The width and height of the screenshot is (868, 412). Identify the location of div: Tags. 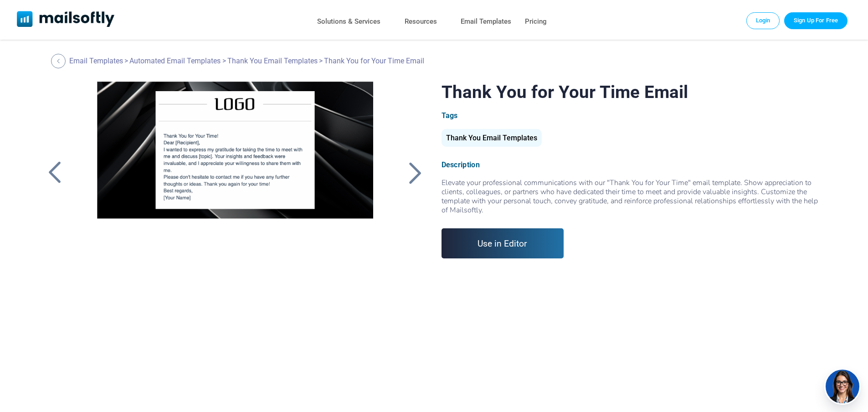
(633, 115).